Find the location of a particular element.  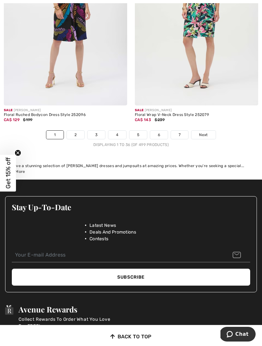

span: CA$ 129 is located at coordinates (11, 120).